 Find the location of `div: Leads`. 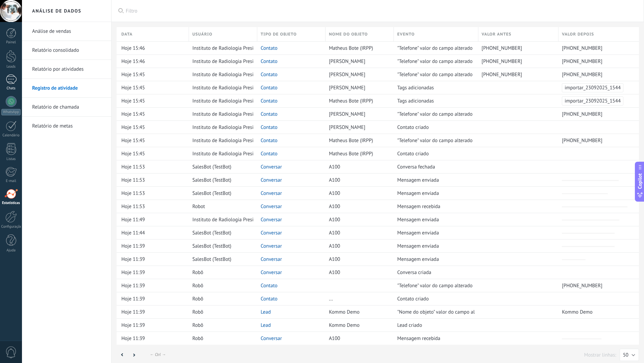

div: Leads is located at coordinates (11, 67).